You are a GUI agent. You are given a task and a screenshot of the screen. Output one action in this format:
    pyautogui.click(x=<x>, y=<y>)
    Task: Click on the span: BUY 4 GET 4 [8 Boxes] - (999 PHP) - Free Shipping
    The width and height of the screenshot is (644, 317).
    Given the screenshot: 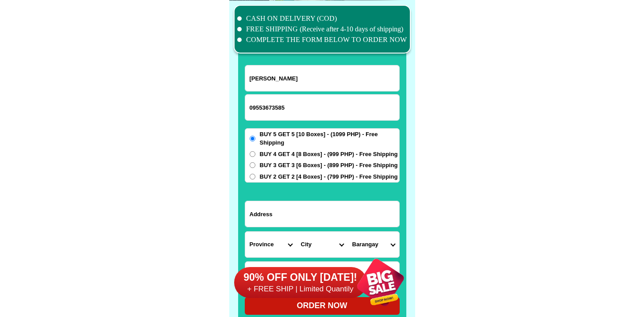 What is the action you would take?
    pyautogui.click(x=329, y=154)
    